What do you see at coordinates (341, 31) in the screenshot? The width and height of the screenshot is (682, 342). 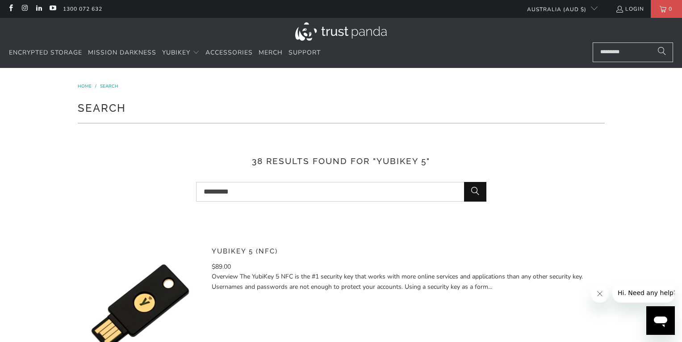 I see `img: Trust Panda Australia` at bounding box center [341, 31].